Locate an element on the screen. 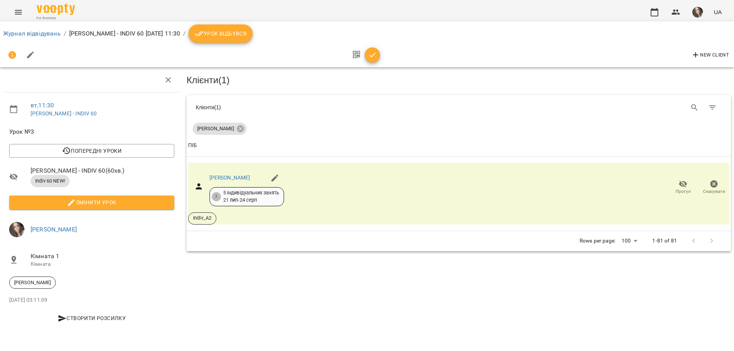 This screenshot has width=734, height=351. button: Search is located at coordinates (694, 108).